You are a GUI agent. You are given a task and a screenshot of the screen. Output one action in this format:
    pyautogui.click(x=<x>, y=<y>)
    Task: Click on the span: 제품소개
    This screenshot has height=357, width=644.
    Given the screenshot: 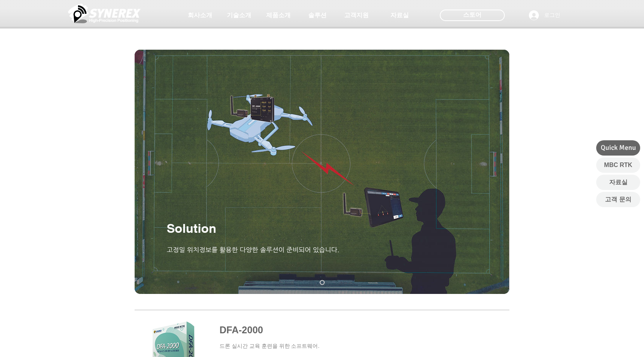 What is the action you would take?
    pyautogui.click(x=278, y=15)
    